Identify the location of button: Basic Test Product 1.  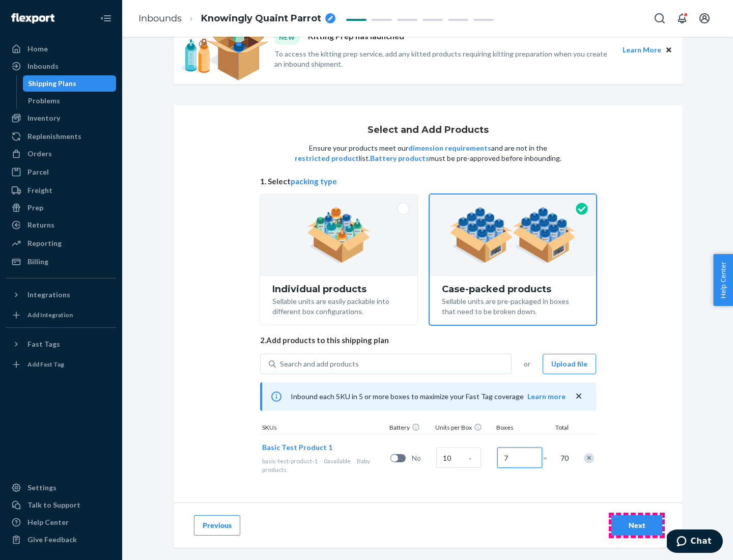
(297, 448).